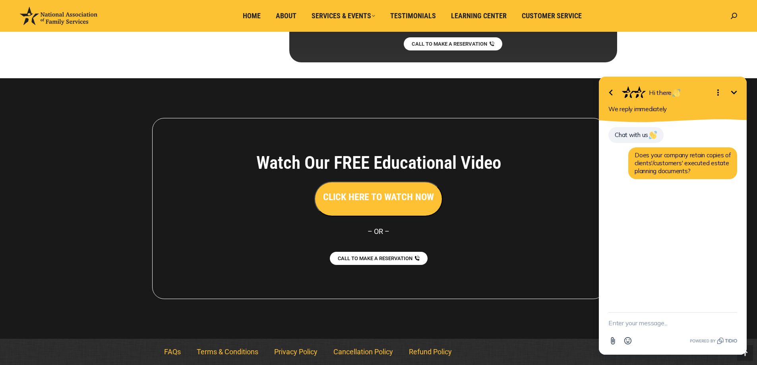  Describe the element at coordinates (378, 197) in the screenshot. I see `a: CLICK HERE TO WATCH NOW` at that location.